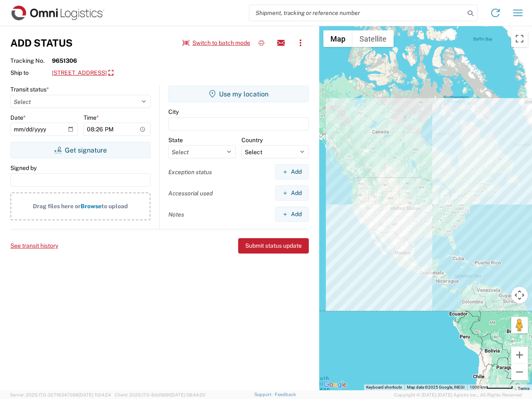  What do you see at coordinates (29, 89) in the screenshot?
I see `label: Transit status` at bounding box center [29, 89].